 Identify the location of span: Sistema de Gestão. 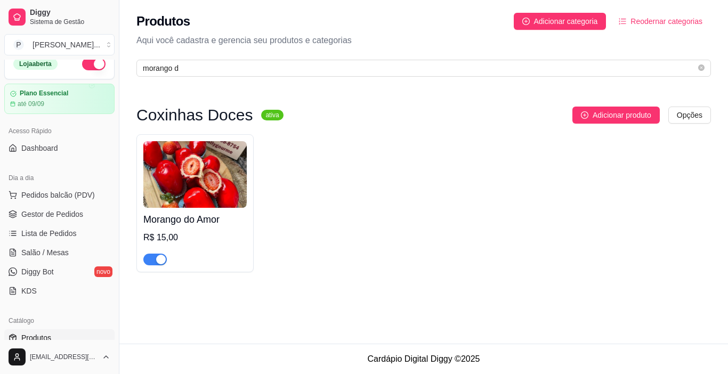
(70, 22).